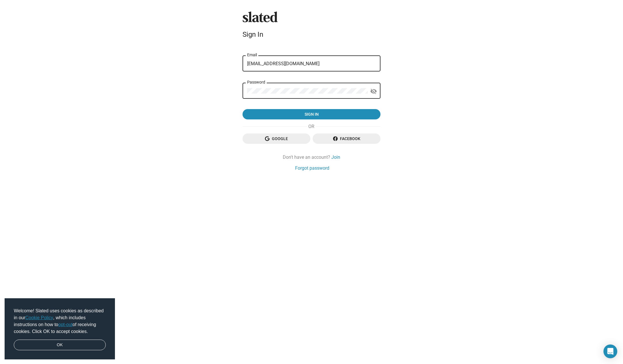 Image resolution: width=623 pixels, height=364 pixels. I want to click on span: Google, so click(277, 139).